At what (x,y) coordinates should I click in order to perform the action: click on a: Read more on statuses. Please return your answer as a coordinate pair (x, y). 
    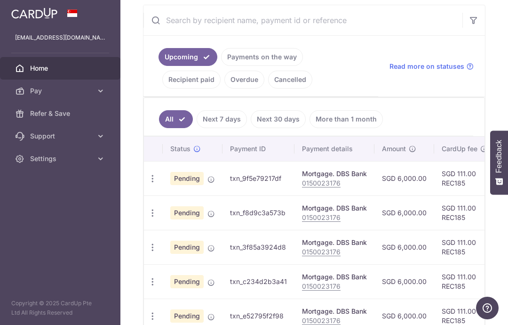
    Looking at the image, I should click on (432, 66).